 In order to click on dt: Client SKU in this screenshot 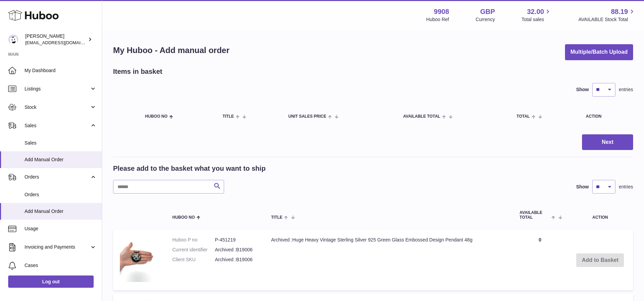, I will do `click(193, 260)`.